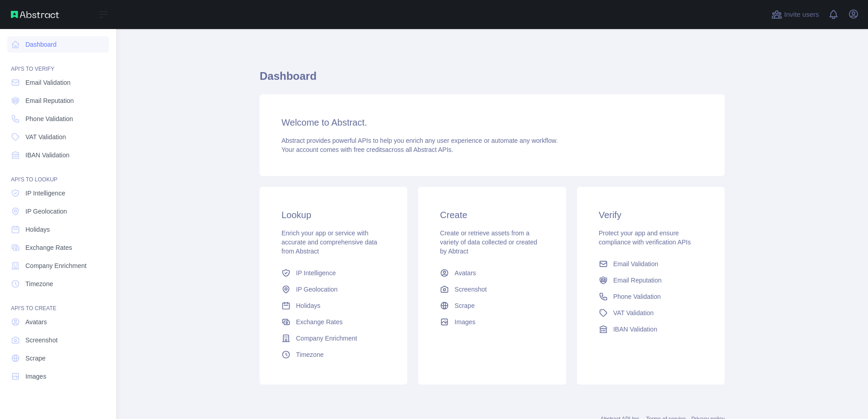 This screenshot has height=419, width=868. Describe the element at coordinates (35, 15) in the screenshot. I see `img: Abstract API` at that location.